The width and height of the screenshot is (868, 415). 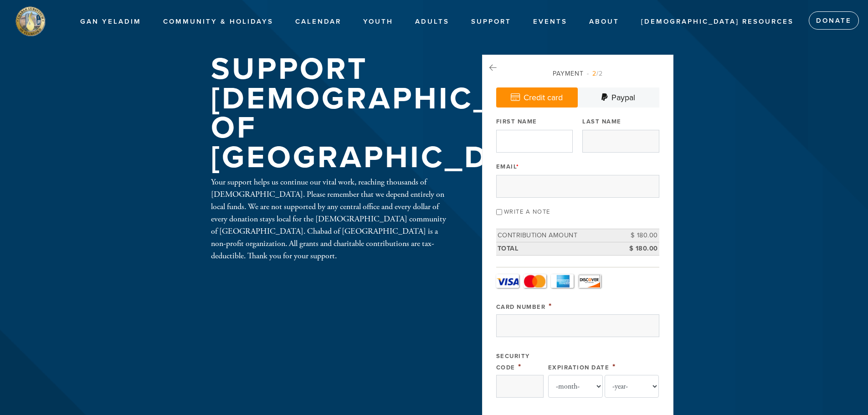 What do you see at coordinates (618, 97) in the screenshot?
I see `a: Paypal` at bounding box center [618, 97].